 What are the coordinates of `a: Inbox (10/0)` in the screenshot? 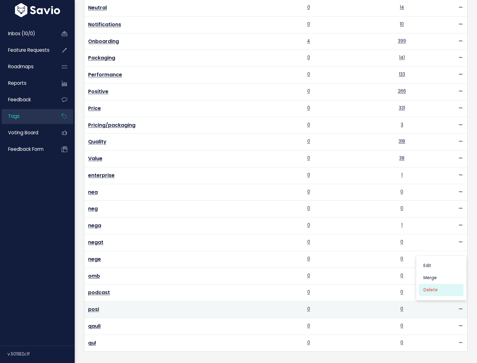 It's located at (26, 34).